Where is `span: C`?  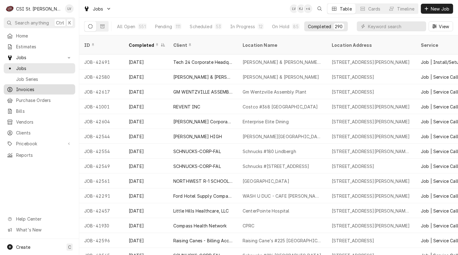 span: C is located at coordinates (70, 247).